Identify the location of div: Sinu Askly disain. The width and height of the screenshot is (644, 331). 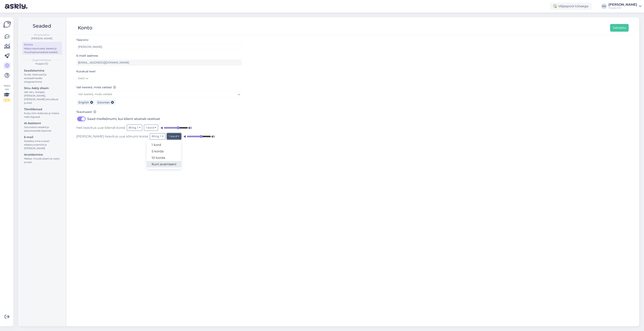
(42, 88).